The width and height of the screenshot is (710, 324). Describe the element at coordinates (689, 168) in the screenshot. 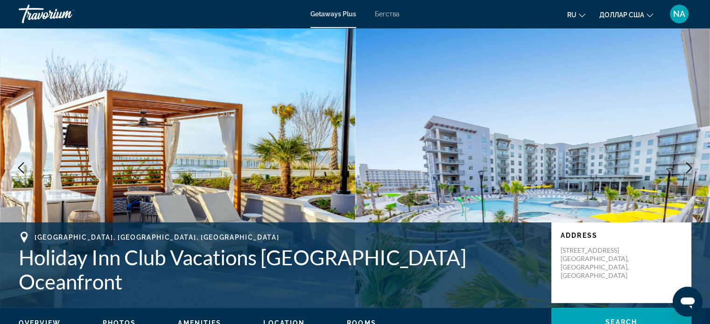

I see `button: Next image` at that location.